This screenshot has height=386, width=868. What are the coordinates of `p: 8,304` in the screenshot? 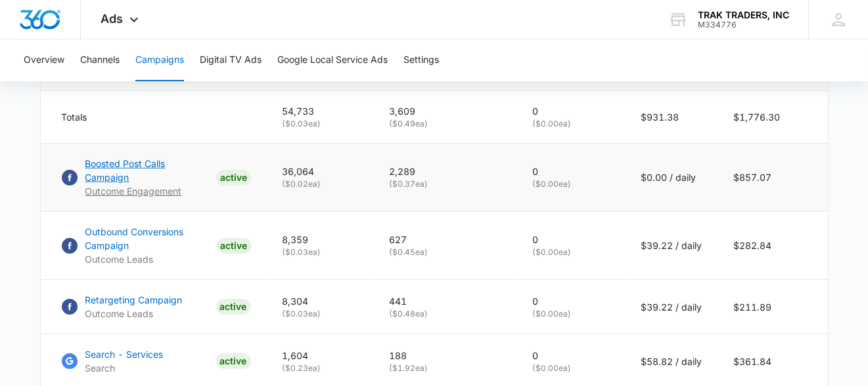 It's located at (319, 302).